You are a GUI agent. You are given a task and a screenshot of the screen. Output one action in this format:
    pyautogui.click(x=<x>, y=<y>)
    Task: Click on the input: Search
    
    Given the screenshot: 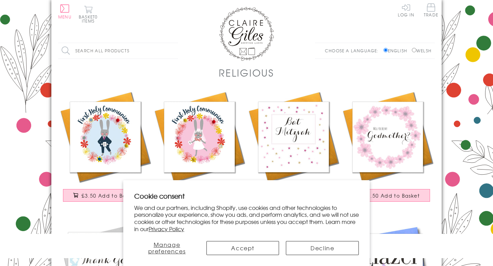 What is the action you would take?
    pyautogui.click(x=175, y=51)
    